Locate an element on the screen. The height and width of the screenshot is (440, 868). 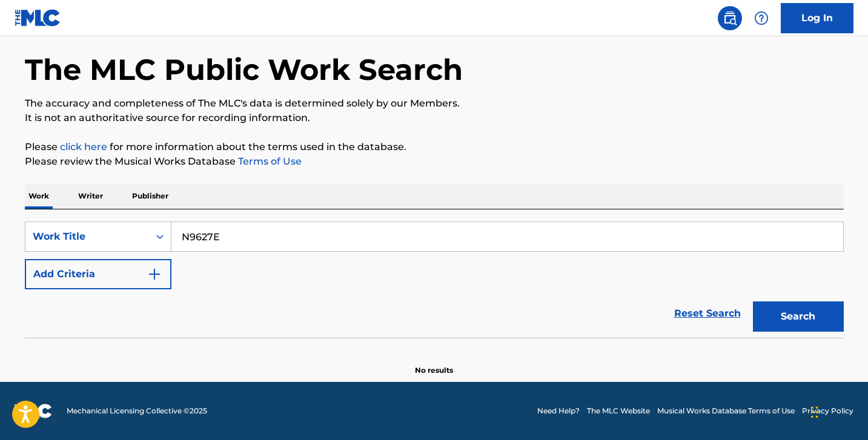
img: MLC Logo is located at coordinates (38, 18).